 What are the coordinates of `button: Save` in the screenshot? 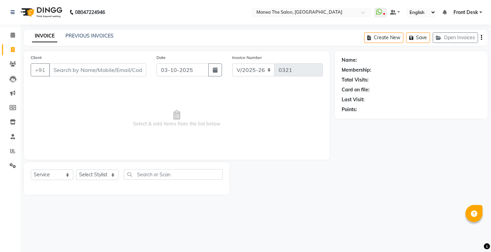 It's located at (418, 38).